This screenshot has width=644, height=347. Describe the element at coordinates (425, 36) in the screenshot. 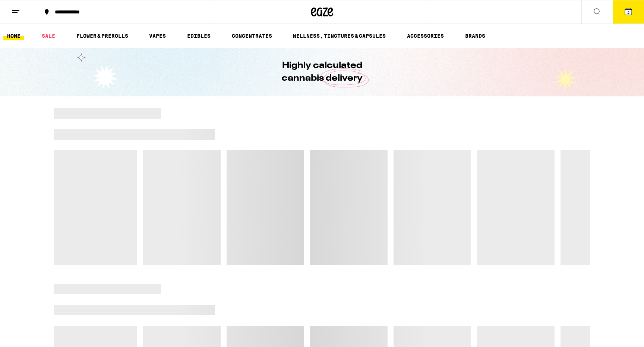

I see `a: ACCESSORIES` at that location.